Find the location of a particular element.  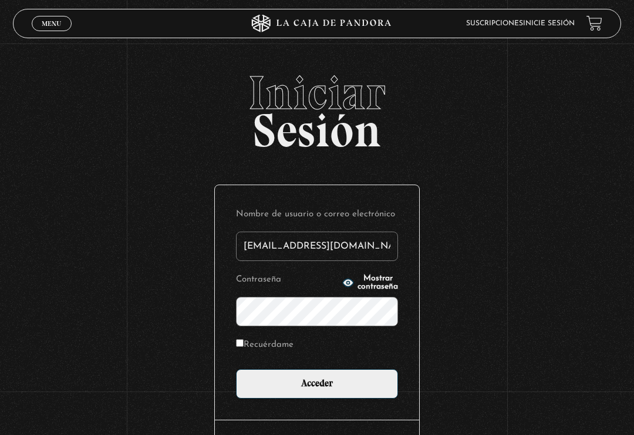

a: View your shopping cart is located at coordinates (594, 23).